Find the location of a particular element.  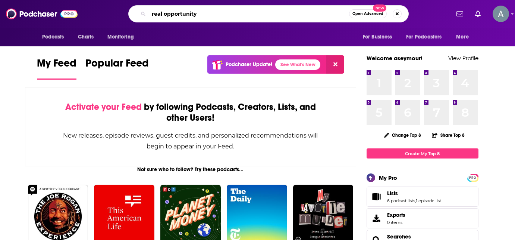

span: Logged in as aseymour is located at coordinates (501, 14).